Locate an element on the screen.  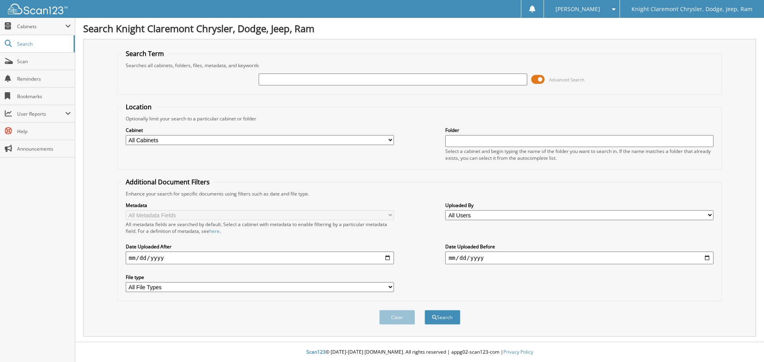
label: Cabinet is located at coordinates (260, 130).